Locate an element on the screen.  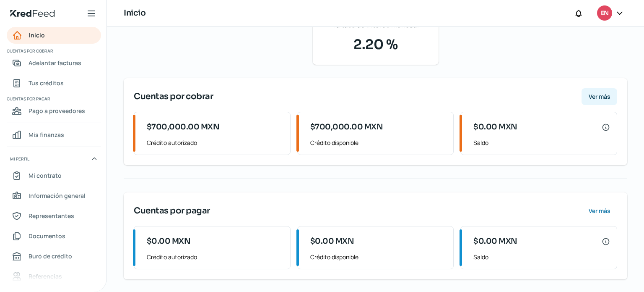
span: Mi contrato is located at coordinates (45, 175).